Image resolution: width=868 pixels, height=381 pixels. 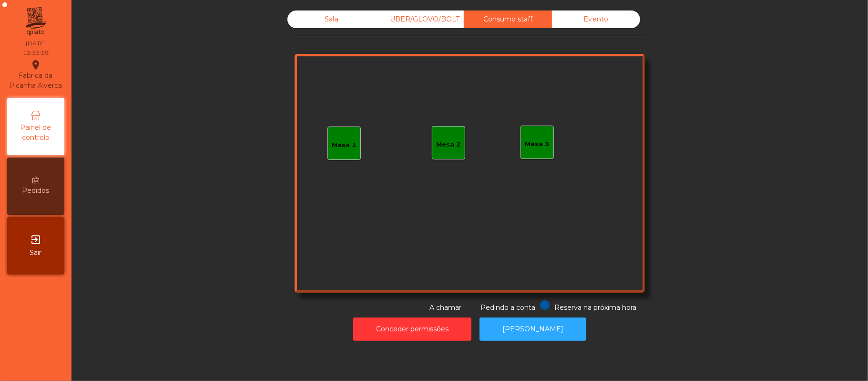 I want to click on div: Fabrica da Picanha Alverca, so click(x=36, y=75).